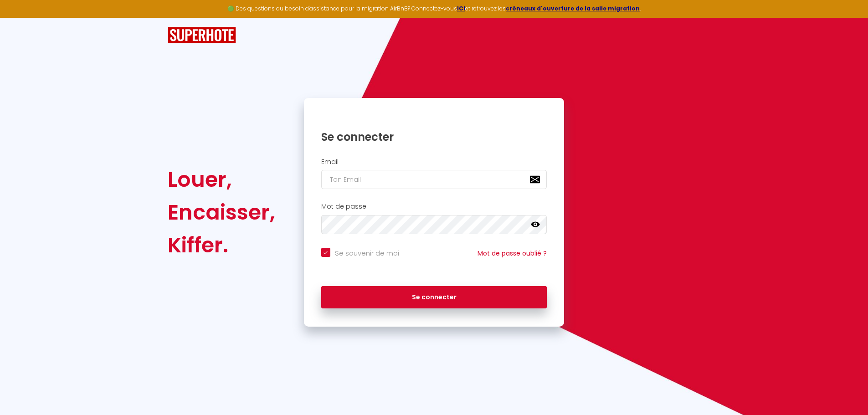 The height and width of the screenshot is (415, 868). I want to click on h1: Se connecter, so click(434, 136).